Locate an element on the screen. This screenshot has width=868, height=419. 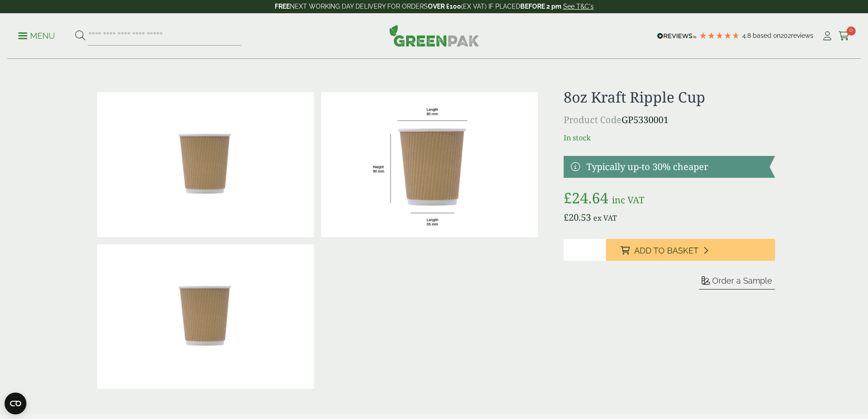
img: REVIEWS.io is located at coordinates (677, 36).